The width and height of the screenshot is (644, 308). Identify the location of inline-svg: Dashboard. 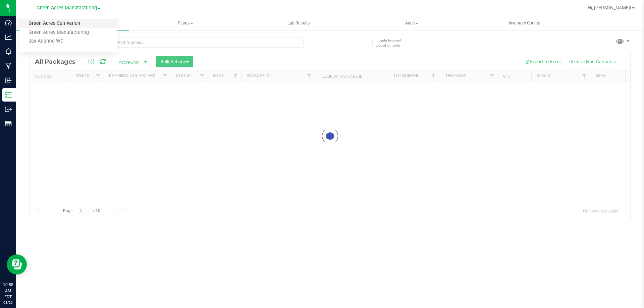
(8, 23).